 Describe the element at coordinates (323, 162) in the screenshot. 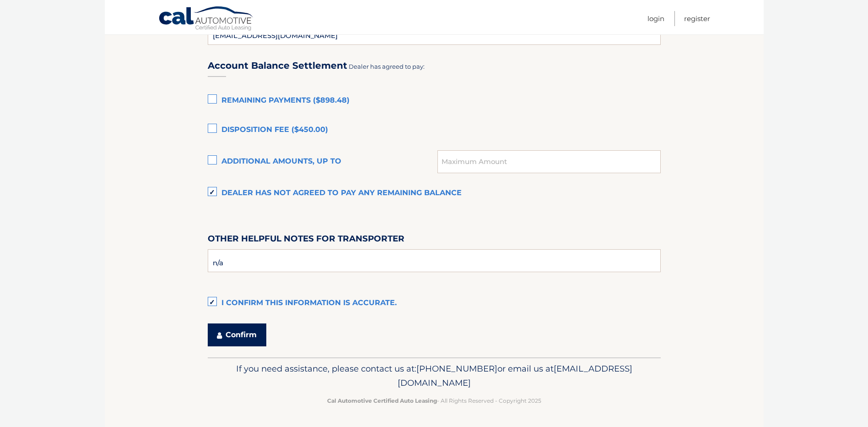

I see `label: Additional amounts, up to` at that location.